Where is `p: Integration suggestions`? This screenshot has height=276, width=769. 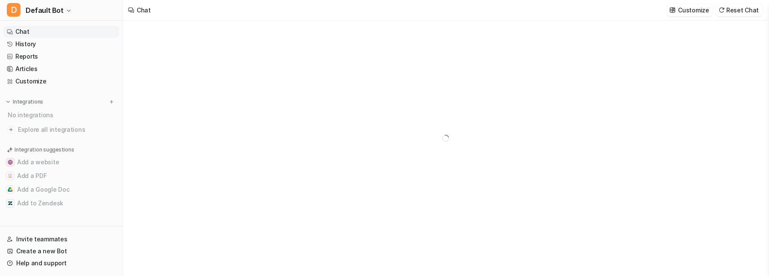 p: Integration suggestions is located at coordinates (44, 150).